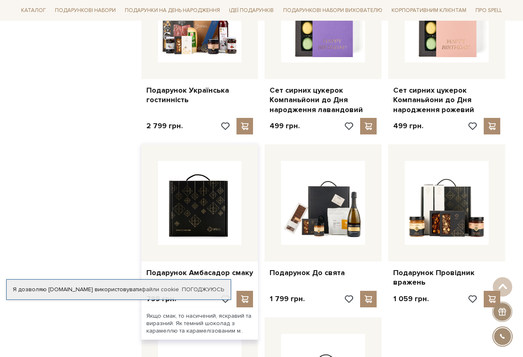  I want to click on a: Подарункові набори, so click(85, 10).